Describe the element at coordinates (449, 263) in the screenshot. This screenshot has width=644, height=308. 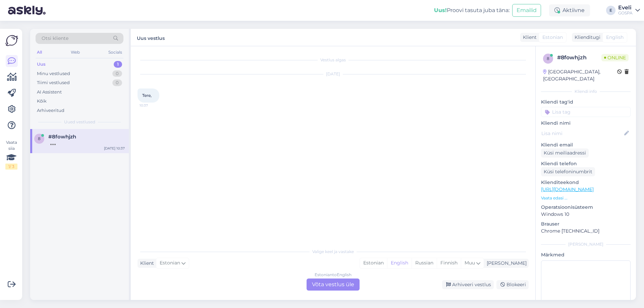
I see `div: Finnish` at that location.